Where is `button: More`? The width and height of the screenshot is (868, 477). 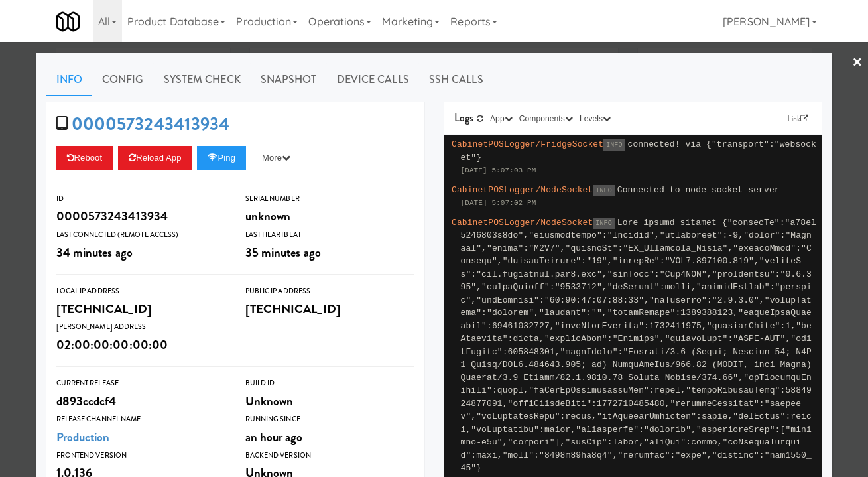 button: More is located at coordinates (276, 157).